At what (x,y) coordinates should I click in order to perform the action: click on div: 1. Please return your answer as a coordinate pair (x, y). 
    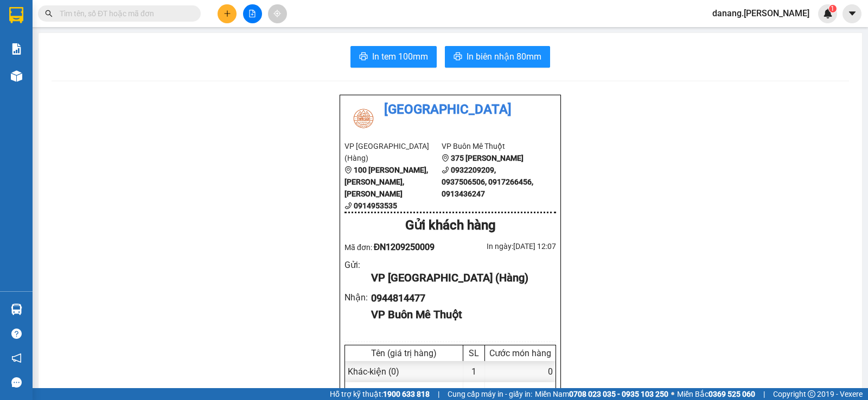
    Looking at the image, I should click on (474, 371).